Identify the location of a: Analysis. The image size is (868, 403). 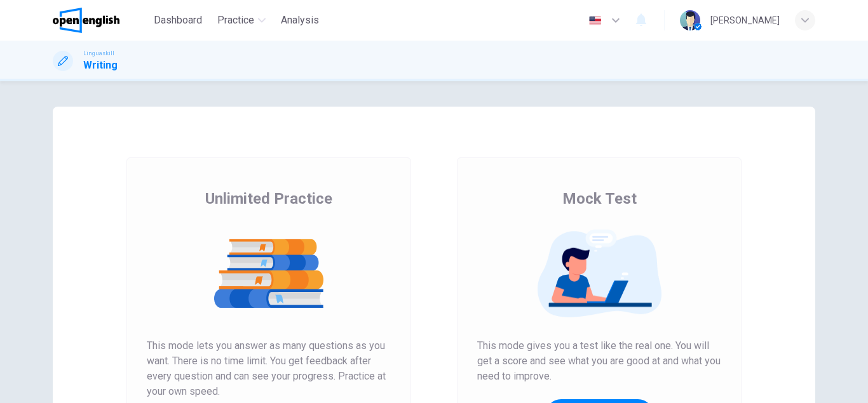
(300, 20).